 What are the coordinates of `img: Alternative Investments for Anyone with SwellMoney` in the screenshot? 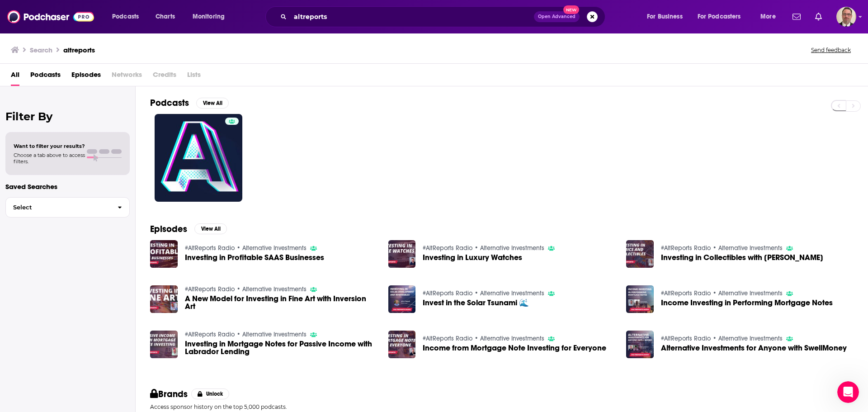 It's located at (640, 344).